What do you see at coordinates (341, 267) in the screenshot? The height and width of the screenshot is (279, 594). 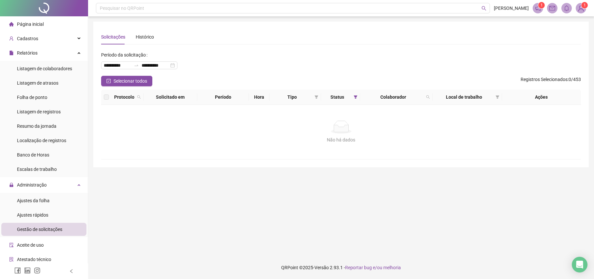 I see `footer: QRPoint © 2025 - 2.93.1 -` at bounding box center [341, 267].